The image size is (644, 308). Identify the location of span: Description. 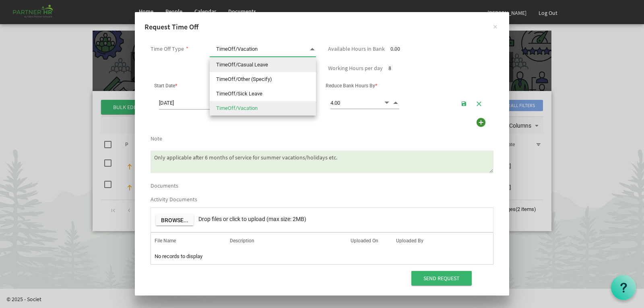
(242, 241).